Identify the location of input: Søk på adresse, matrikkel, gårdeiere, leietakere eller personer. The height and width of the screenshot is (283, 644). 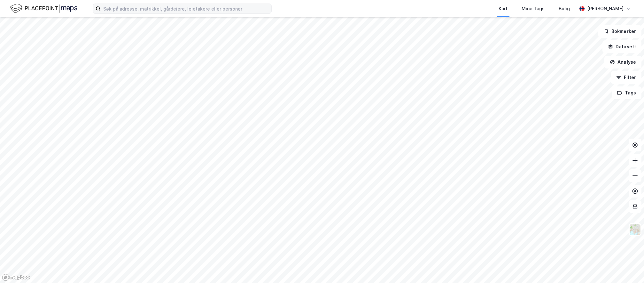
(186, 8).